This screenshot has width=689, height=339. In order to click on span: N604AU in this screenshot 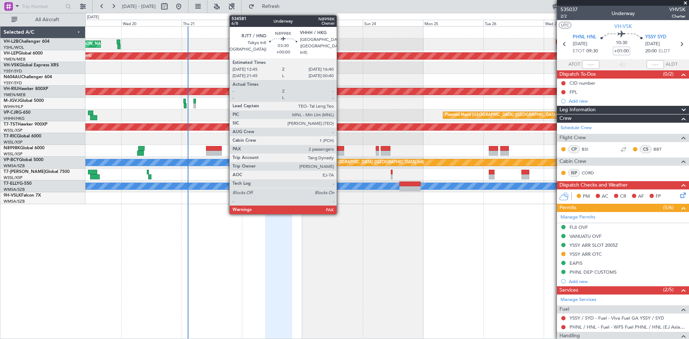, I will do `click(12, 77)`.